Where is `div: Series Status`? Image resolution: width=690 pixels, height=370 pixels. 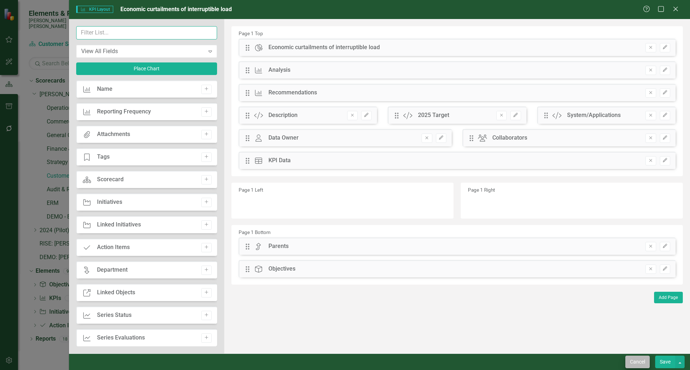
div: Series Status is located at coordinates (114, 315).